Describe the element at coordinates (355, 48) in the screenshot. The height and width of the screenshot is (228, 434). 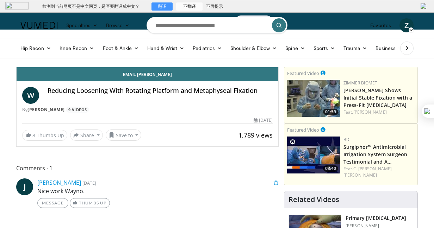
I see `a: Trauma` at that location.